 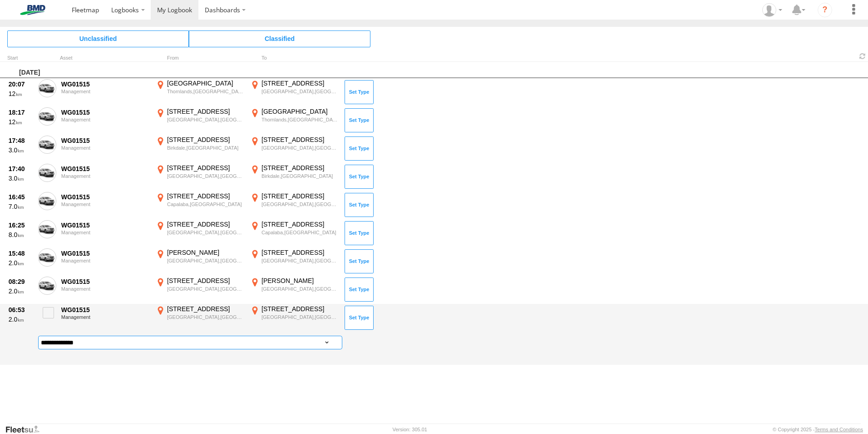 What do you see at coordinates (21, 253) in the screenshot?
I see `div: 15:48` at bounding box center [21, 253].